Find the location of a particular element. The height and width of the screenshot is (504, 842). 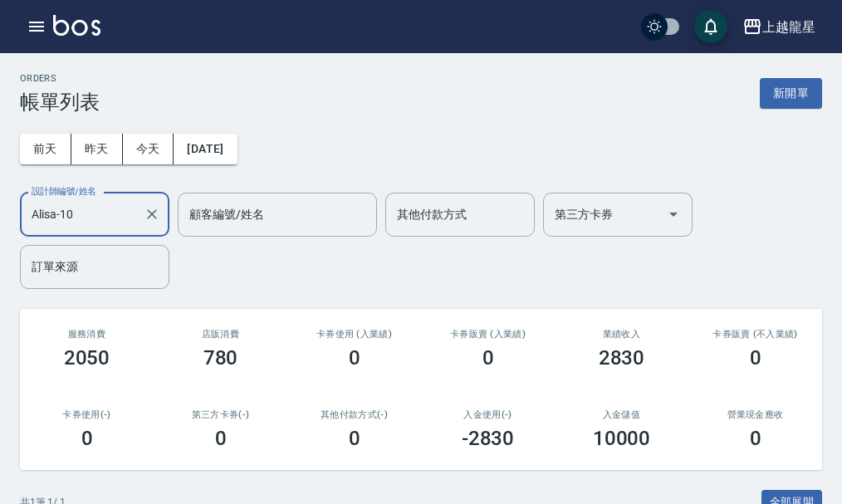

button: 今天 is located at coordinates (148, 148).